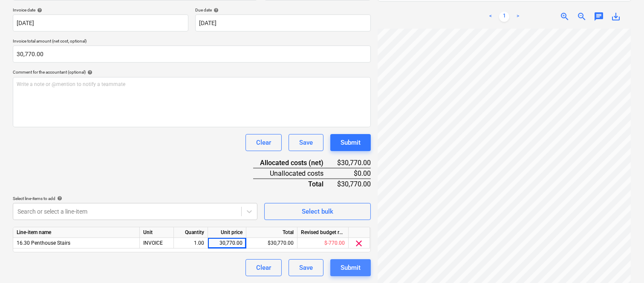 This screenshot has height=283, width=644. What do you see at coordinates (191, 232) in the screenshot?
I see `div: Quantity` at bounding box center [191, 232].